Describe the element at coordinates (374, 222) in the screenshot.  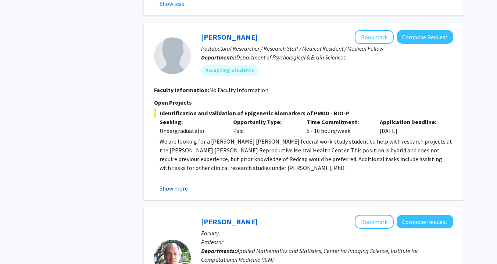
I see `button: Add Donald Geman to Bookmarks` at that location.